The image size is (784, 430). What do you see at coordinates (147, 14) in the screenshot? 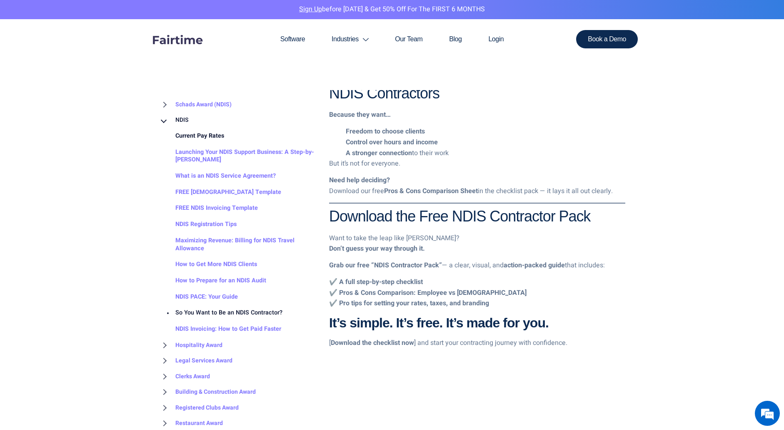
I see `div: Minimize live chat window` at bounding box center [147, 14].